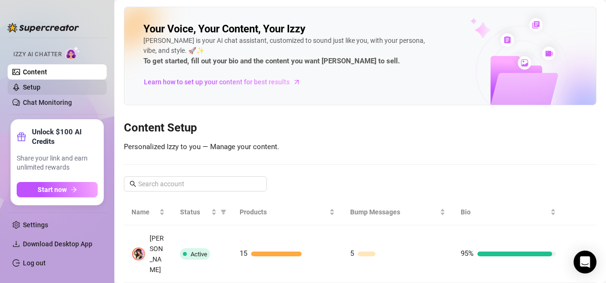 The width and height of the screenshot is (606, 283). What do you see at coordinates (224, 29) in the screenshot?
I see `h2: Your Voice, Your Content, Your Izzy` at bounding box center [224, 29].